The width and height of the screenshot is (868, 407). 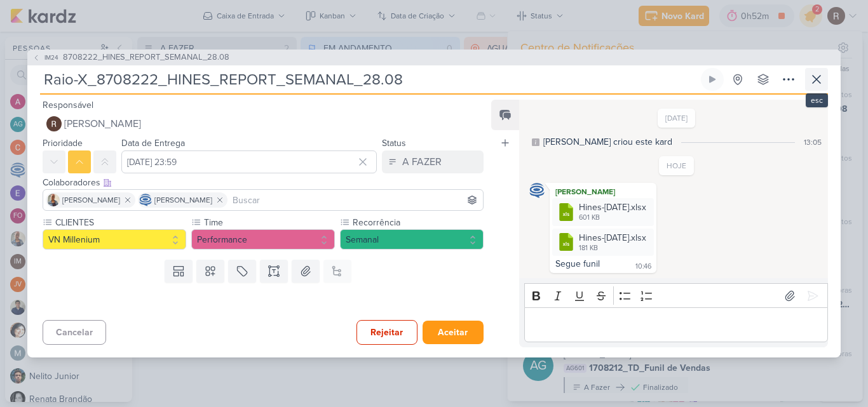 What do you see at coordinates (249, 162) in the screenshot?
I see `input: Select a date` at bounding box center [249, 162].